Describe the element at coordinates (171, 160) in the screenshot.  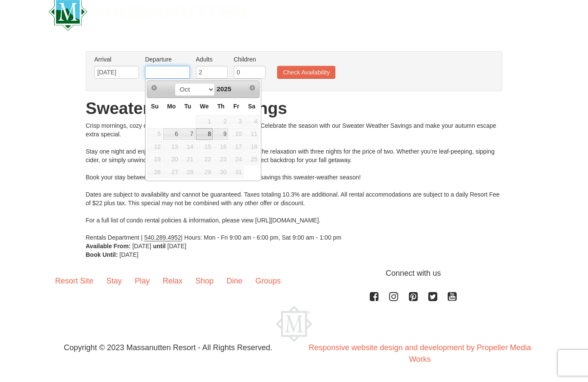
I see `span: 20` at that location.